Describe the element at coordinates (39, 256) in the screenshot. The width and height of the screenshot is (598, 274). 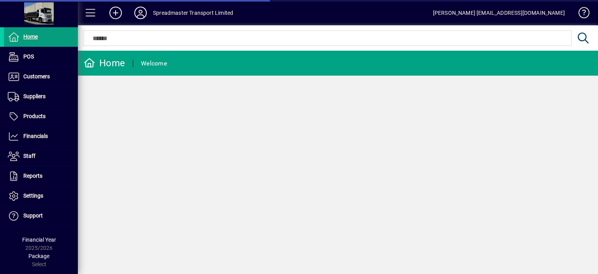
I see `span: Package` at that location.